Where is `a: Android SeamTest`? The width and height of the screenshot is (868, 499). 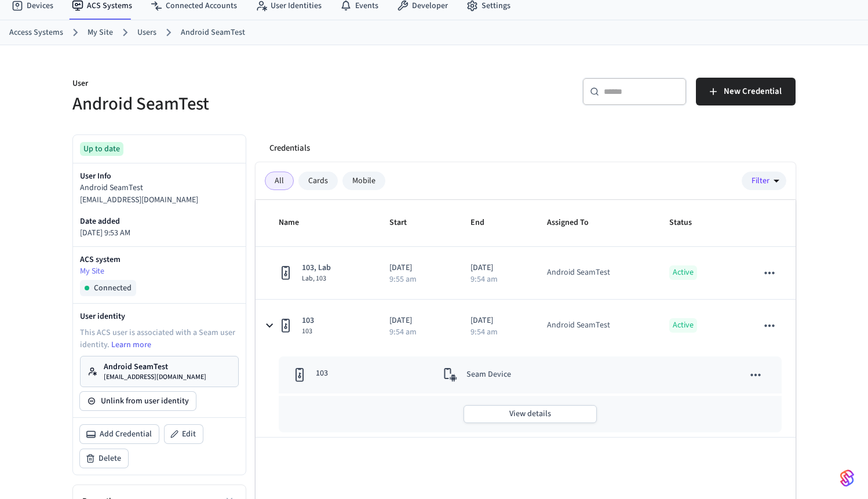
a: Android SeamTest is located at coordinates (213, 32).